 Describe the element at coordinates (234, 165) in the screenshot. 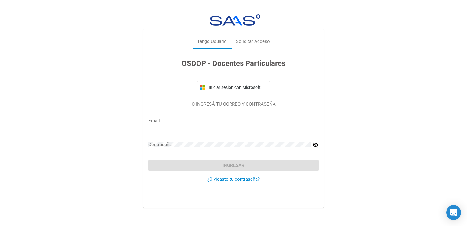

I see `span: Ingresar` at that location.